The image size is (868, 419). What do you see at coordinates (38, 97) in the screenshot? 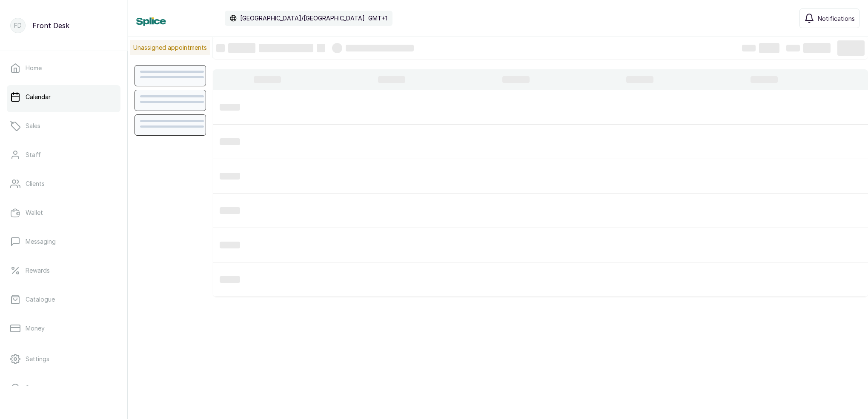
I see `p: Calendar` at bounding box center [38, 97].